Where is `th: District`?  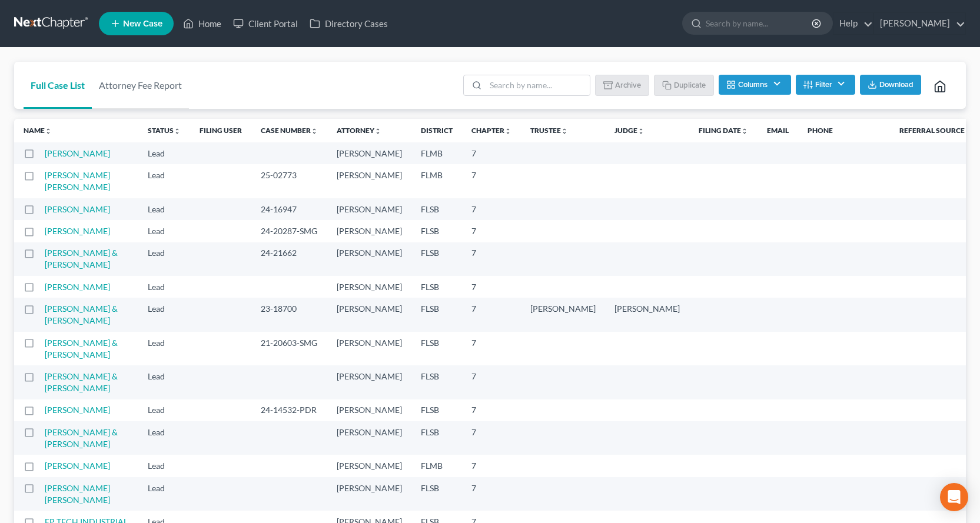 th: District is located at coordinates (436, 131).